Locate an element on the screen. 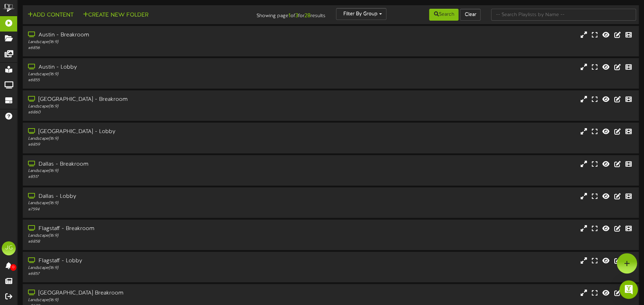 Image resolution: width=644 pixels, height=305 pixels. div: Flagstaff - Breakroom is located at coordinates (151, 229).